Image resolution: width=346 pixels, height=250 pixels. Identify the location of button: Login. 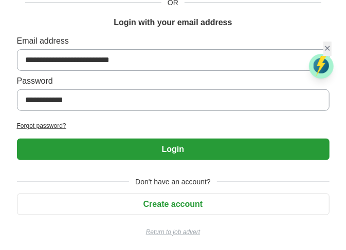
(173, 150).